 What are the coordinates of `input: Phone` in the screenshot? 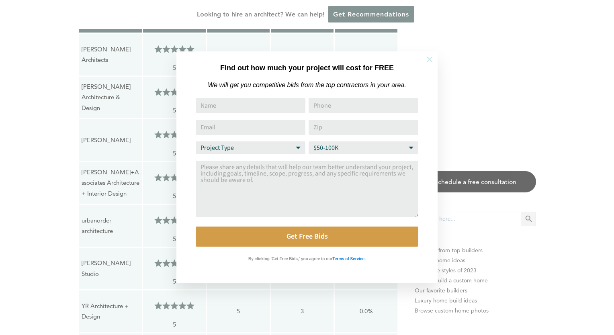 It's located at (363, 106).